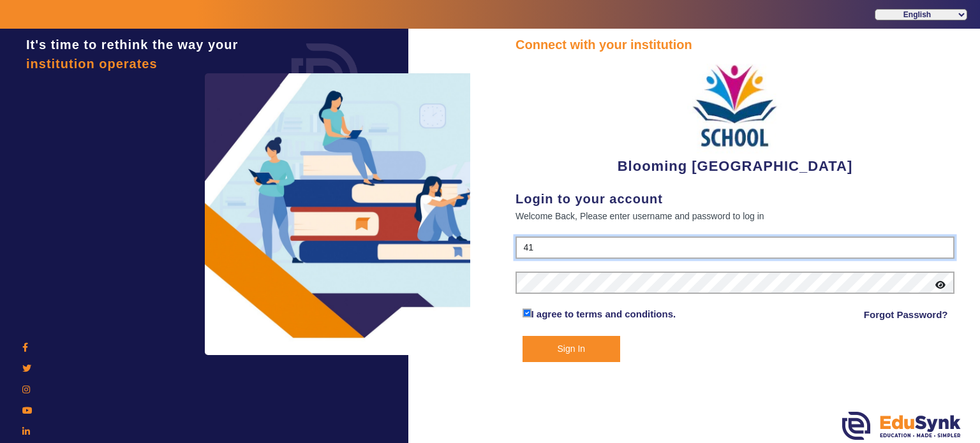 The image size is (980, 443). What do you see at coordinates (92, 64) in the screenshot?
I see `span: institution operates` at bounding box center [92, 64].